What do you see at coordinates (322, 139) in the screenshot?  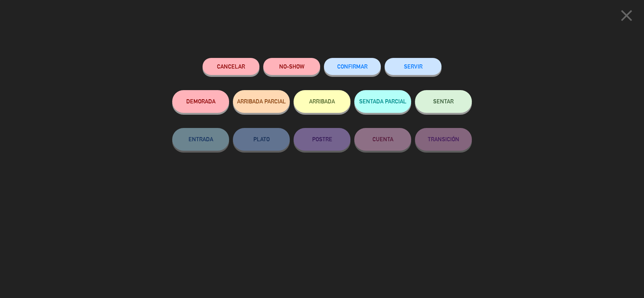 I see `button: POSTRE` at bounding box center [322, 139].